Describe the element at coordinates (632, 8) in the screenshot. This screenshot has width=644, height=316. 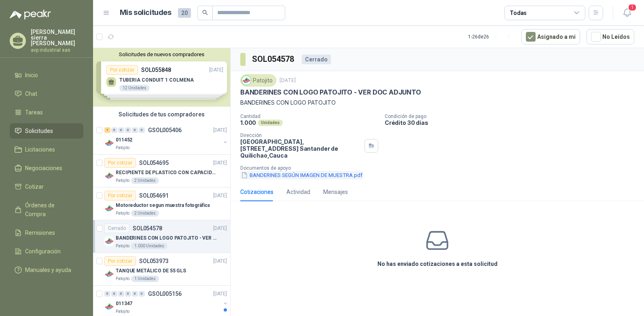
I see `span: 1` at that location.